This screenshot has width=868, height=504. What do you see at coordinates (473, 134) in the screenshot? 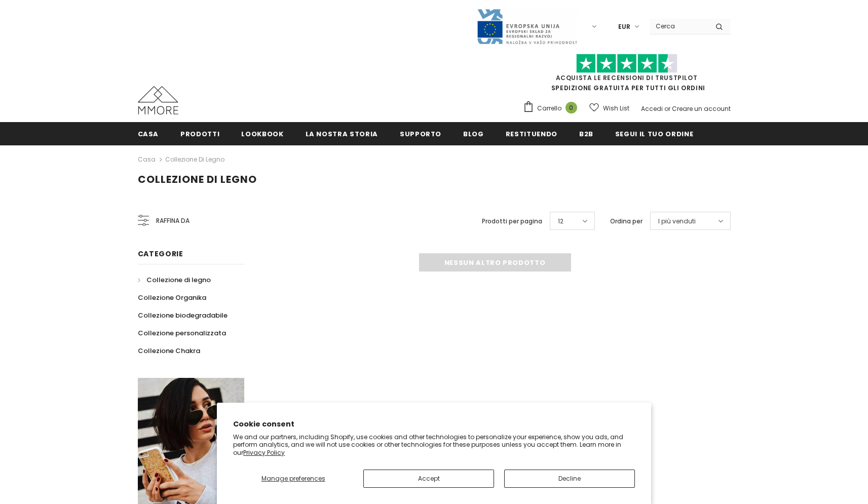
I see `a: Blog` at bounding box center [473, 134].